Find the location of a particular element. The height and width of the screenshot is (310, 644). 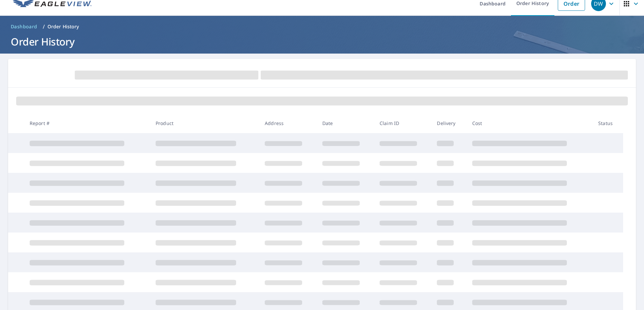

nav: breadcrumb is located at coordinates (322, 26).